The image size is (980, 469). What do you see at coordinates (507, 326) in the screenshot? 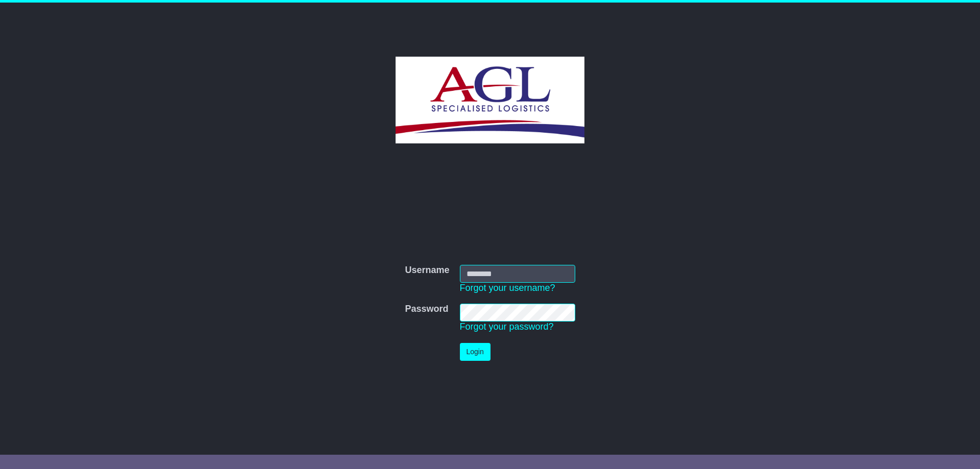
I see `a: Forgot your password?` at bounding box center [507, 326].